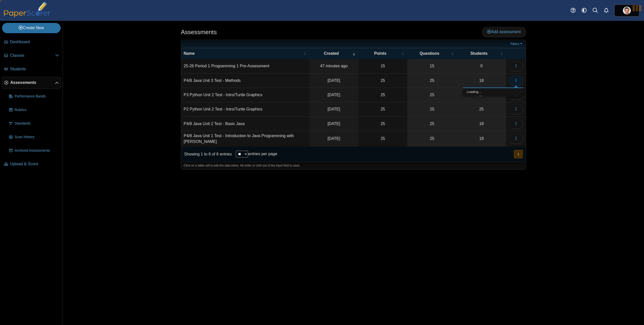  Describe the element at coordinates (36, 151) in the screenshot. I see `span: Archived Assessments` at that location.